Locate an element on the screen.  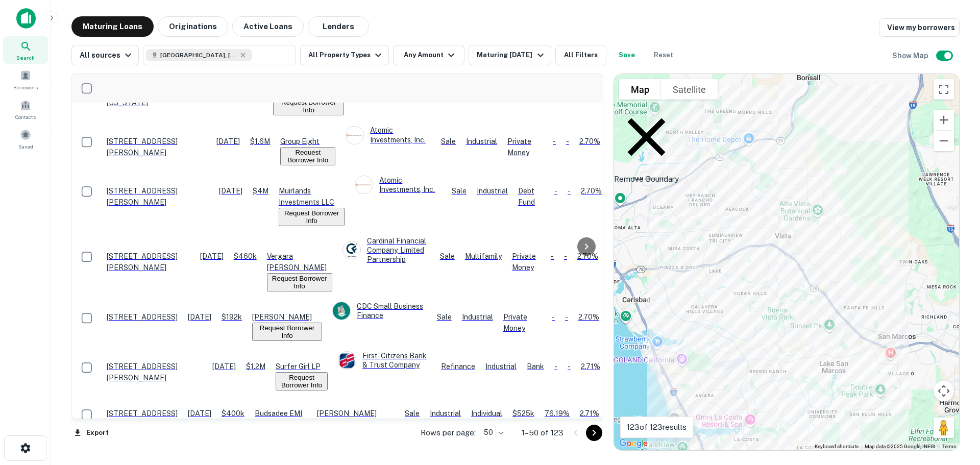
div: 50 is located at coordinates (493, 432).